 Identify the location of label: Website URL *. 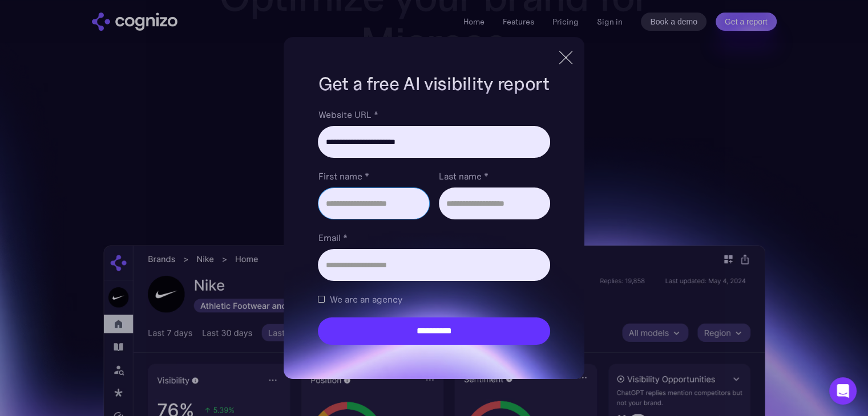
(434, 114).